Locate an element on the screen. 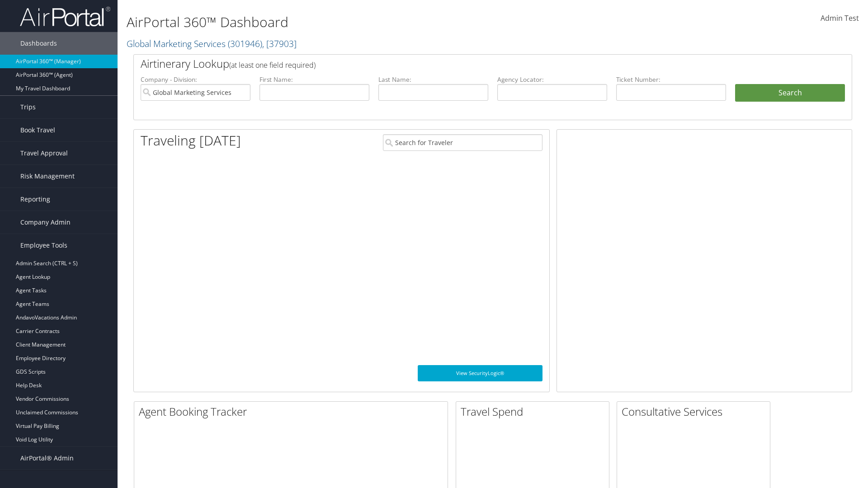 The height and width of the screenshot is (488, 868). label: Ticket Number: is located at coordinates (670, 80).